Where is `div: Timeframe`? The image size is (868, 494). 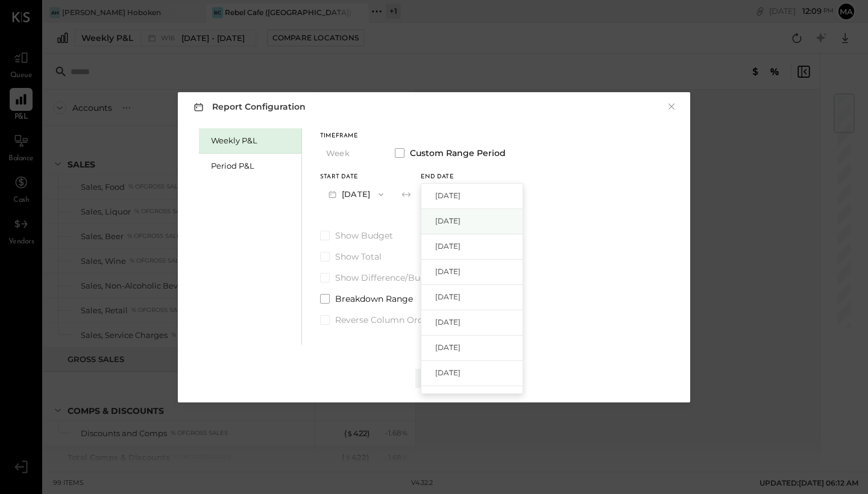
div: Timeframe is located at coordinates (350, 136).